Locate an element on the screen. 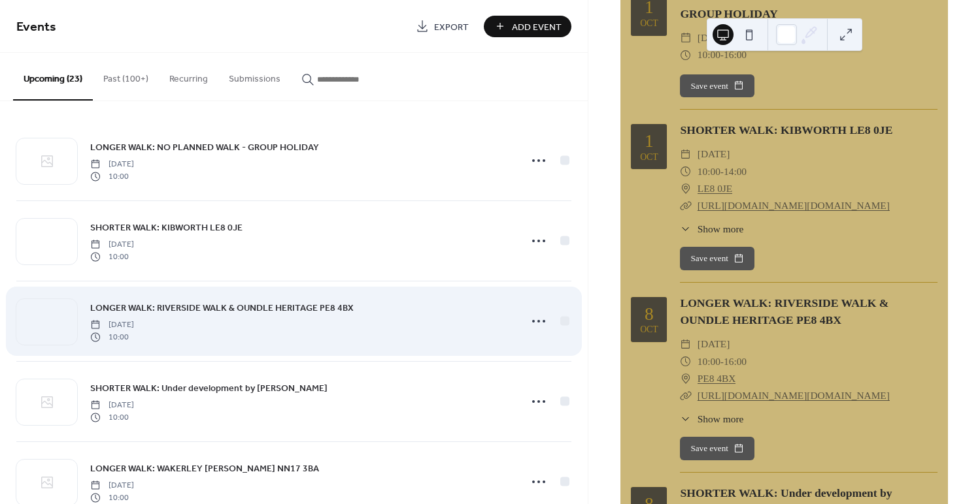  div: 1 is located at coordinates (649, 141).